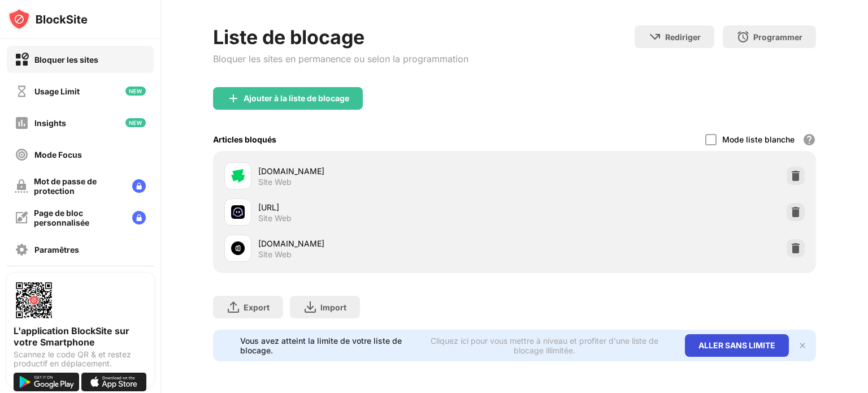 The image size is (868, 393). I want to click on img: password-protection-off.svg, so click(21, 186).